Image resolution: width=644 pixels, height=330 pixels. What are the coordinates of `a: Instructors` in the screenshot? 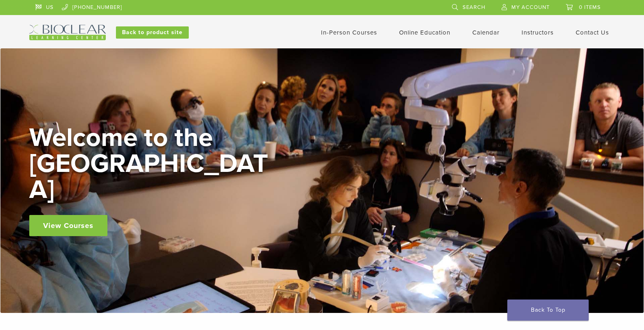 It's located at (537, 32).